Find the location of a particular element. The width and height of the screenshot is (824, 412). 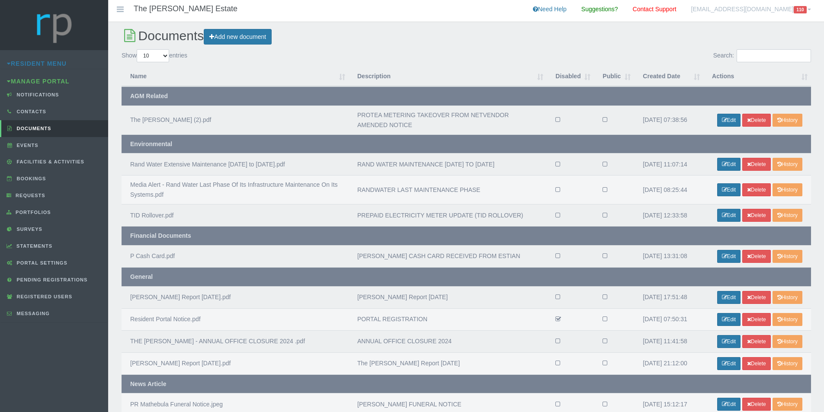

label: Search: is located at coordinates (762, 56).